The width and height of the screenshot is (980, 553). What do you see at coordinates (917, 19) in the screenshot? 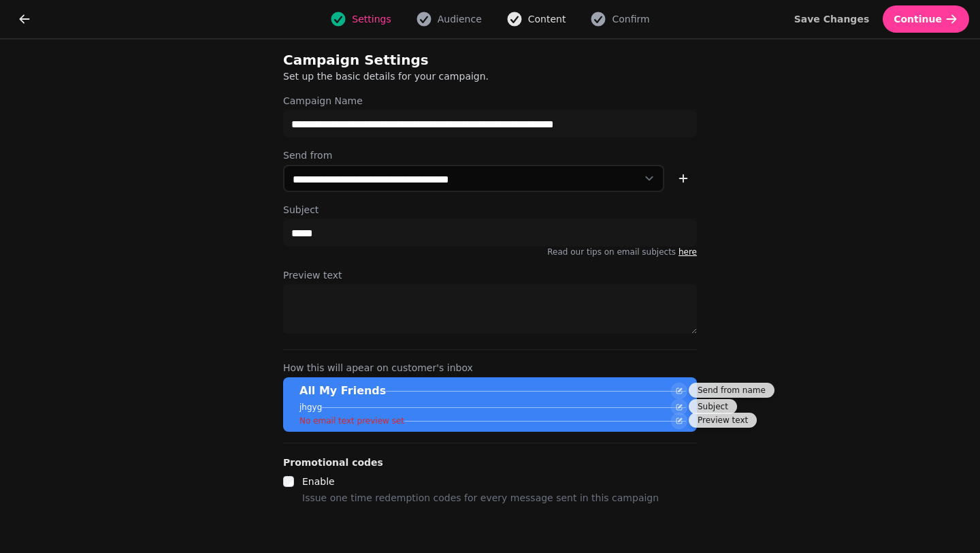
I see `span: Continue` at bounding box center [917, 19].